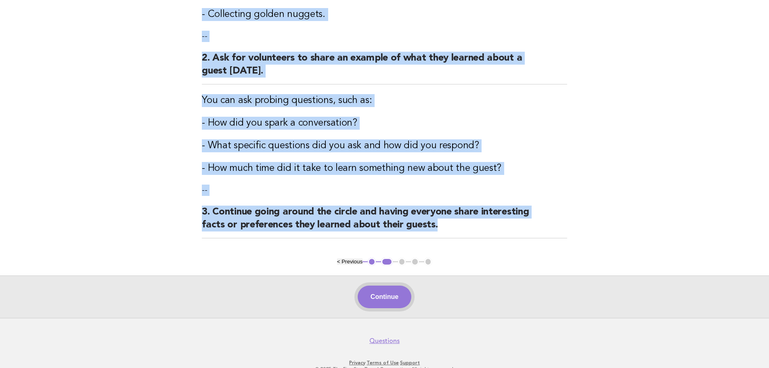 The image size is (769, 368). I want to click on h2: 3. Continue going around the circle and having everyone share interesting facts or preferences th..., so click(384, 222).